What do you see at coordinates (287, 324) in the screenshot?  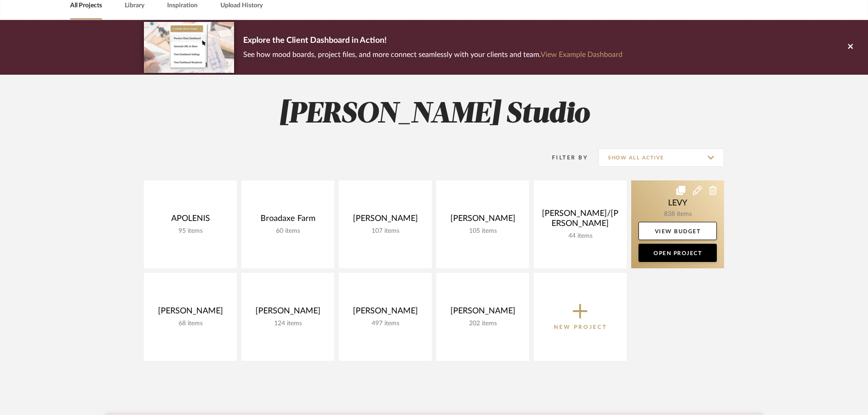 I see `div: 124 items` at bounding box center [287, 324].